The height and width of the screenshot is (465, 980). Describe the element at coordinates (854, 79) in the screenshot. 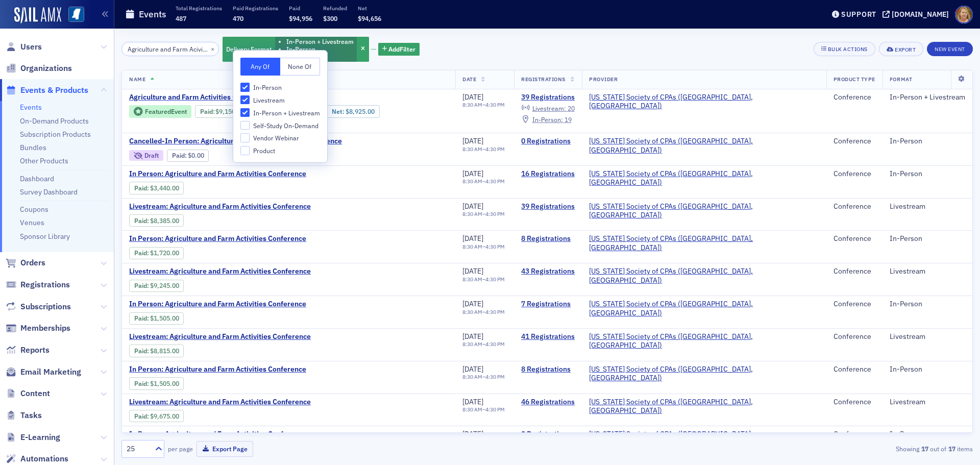

I see `span: Product Type` at that location.